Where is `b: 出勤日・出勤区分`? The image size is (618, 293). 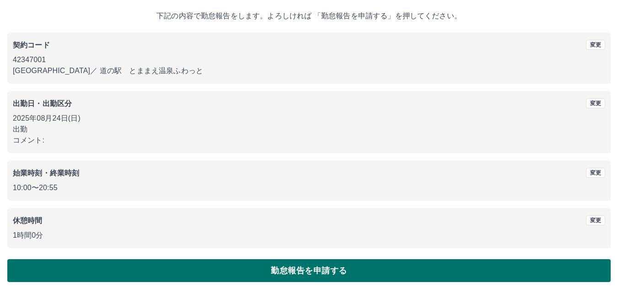 b: 出勤日・出勤区分 is located at coordinates (42, 103).